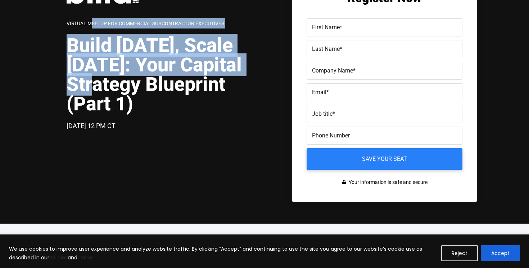 This screenshot has width=529, height=268. What do you see at coordinates (85, 257) in the screenshot?
I see `a: Terms` at bounding box center [85, 257].